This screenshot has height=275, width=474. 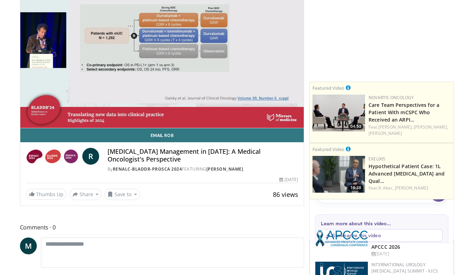 What do you see at coordinates (91, 156) in the screenshot?
I see `span: R` at bounding box center [91, 156].